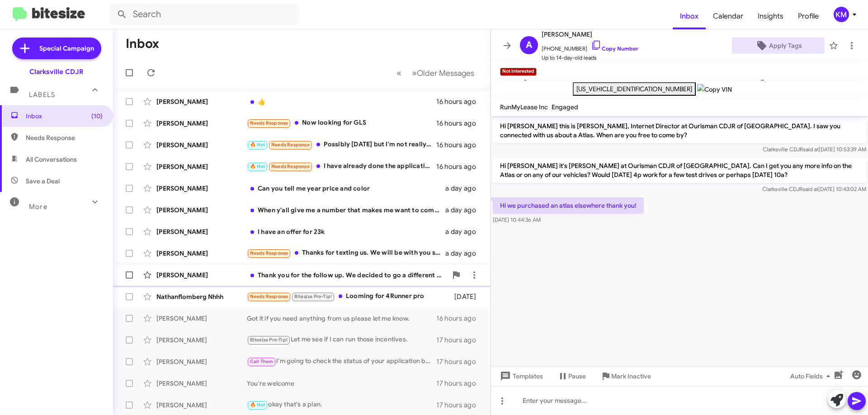 Image resolution: width=868 pixels, height=415 pixels. What do you see at coordinates (399, 72) in the screenshot?
I see `button: Previous` at bounding box center [399, 72].